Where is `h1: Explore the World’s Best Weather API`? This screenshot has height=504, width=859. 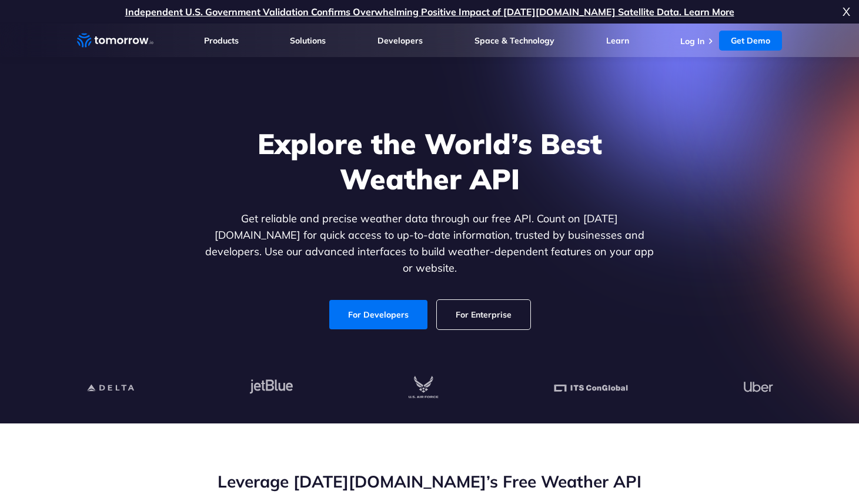 h1: Explore the World’s Best Weather API is located at coordinates (430, 161).